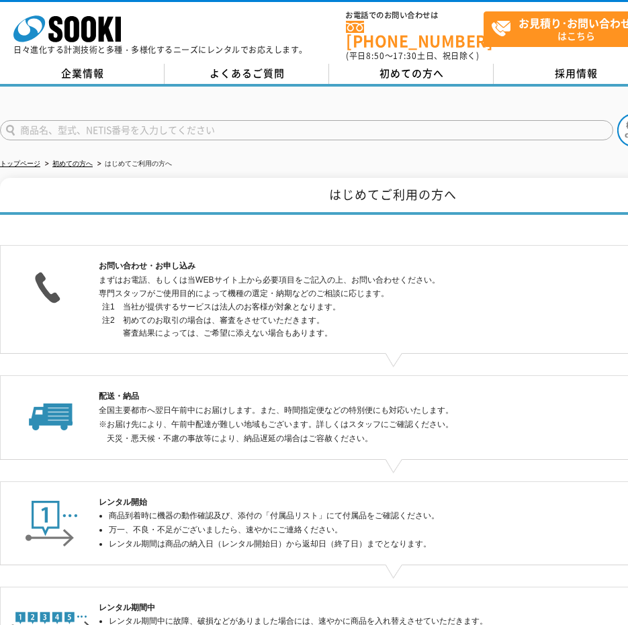  What do you see at coordinates (405, 56) in the screenshot?
I see `span: 17:30` at bounding box center [405, 56].